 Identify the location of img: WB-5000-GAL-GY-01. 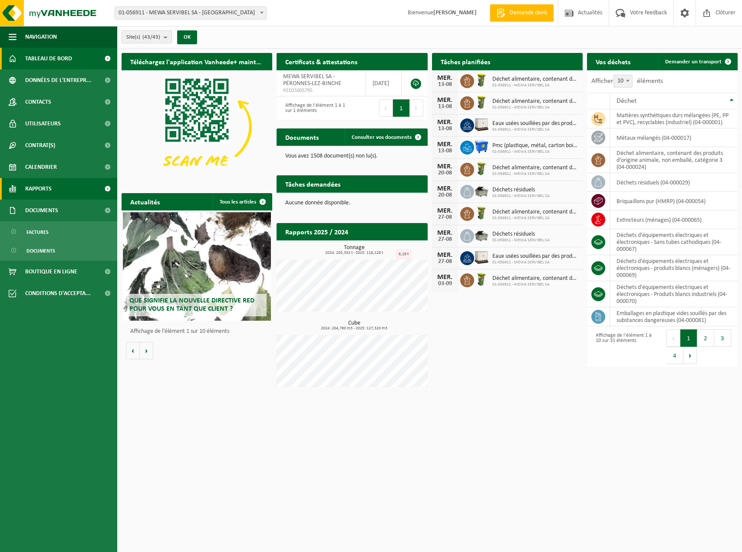
(481, 235).